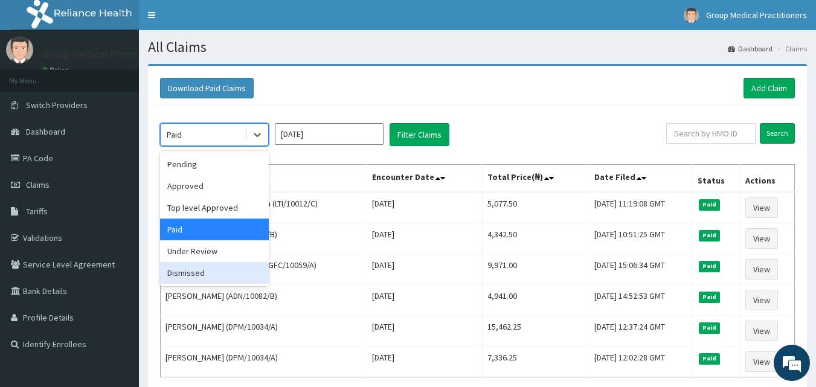 This screenshot has height=387, width=816. Describe the element at coordinates (711, 134) in the screenshot. I see `input: Search by HMO ID` at that location.